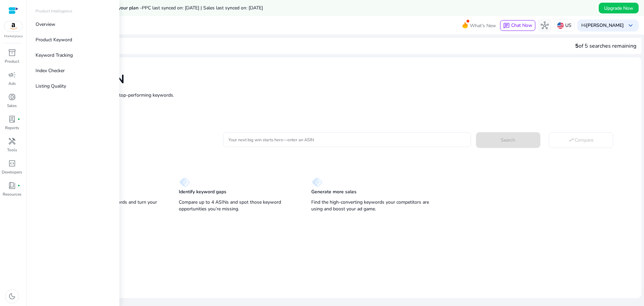  What do you see at coordinates (54, 11) in the screenshot?
I see `p: Product Intelligence` at bounding box center [54, 11].